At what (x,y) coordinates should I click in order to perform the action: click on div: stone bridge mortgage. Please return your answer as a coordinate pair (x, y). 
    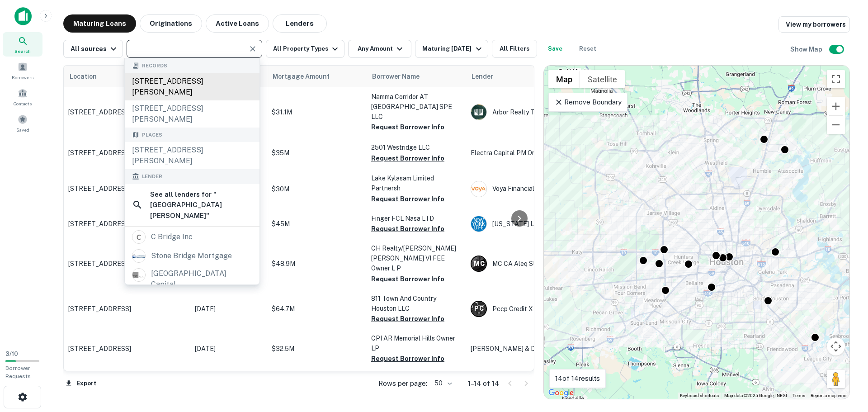
    Looking at the image, I should click on (191, 256).